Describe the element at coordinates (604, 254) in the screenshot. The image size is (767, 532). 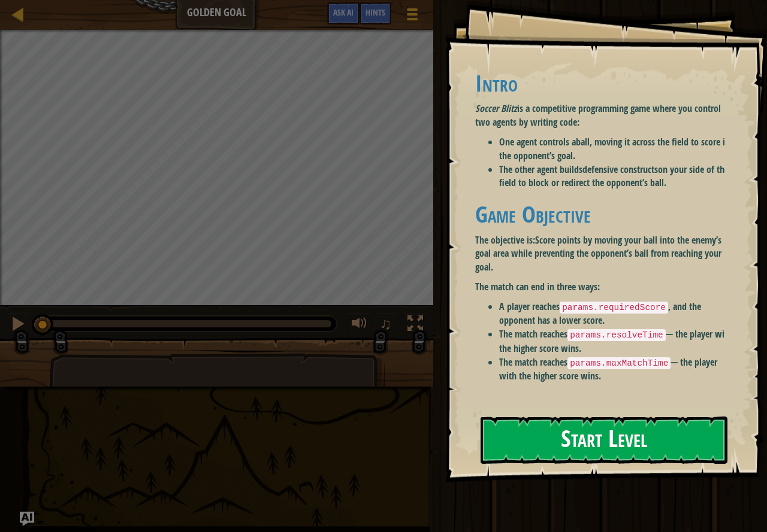
I see `p: The objective is:` at that location.